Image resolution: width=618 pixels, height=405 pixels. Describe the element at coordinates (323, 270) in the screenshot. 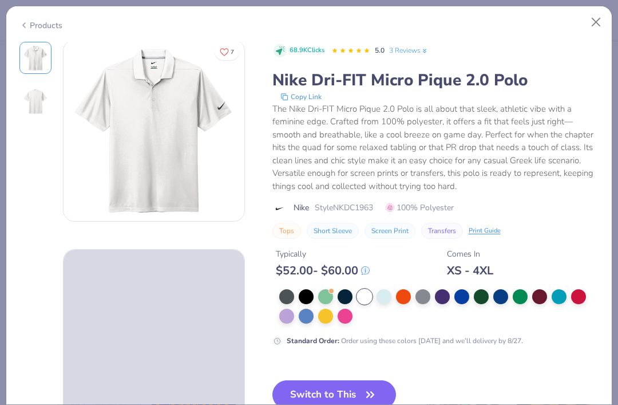

I see `div: $ 52.00 - $ 60.00` at that location.